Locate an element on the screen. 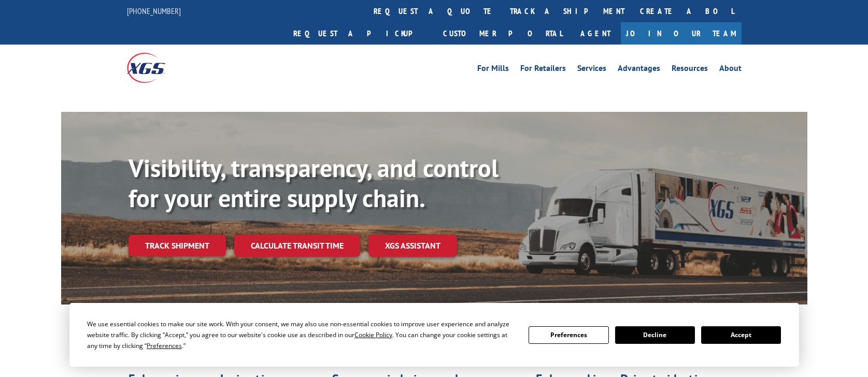 The image size is (868, 377). b: Visibility, transparency, and control for your entire supply chain. is located at coordinates (314, 183).